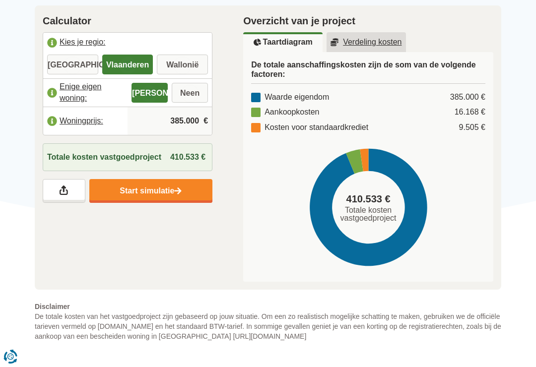  I want to click on label: Woningprijs:, so click(85, 121).